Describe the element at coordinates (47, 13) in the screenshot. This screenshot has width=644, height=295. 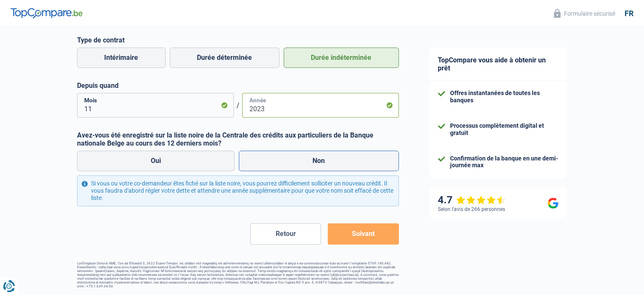
I see `img: TopCompare Logo` at that location.